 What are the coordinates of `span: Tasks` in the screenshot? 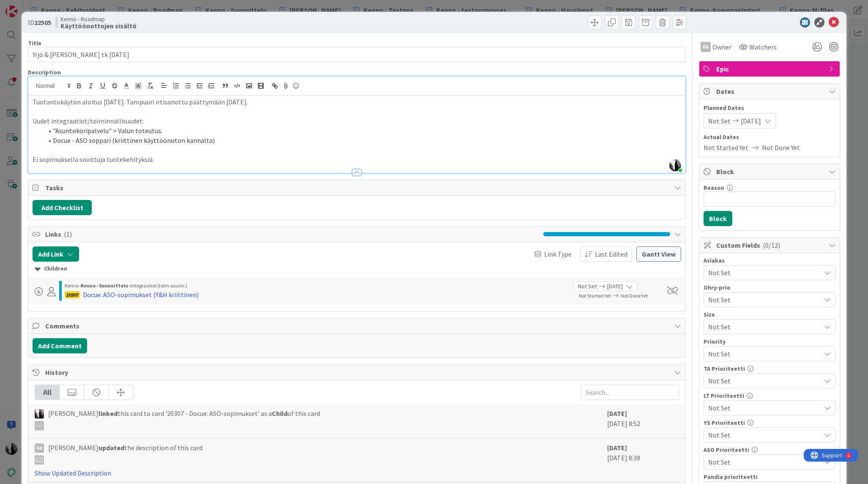 It's located at (358, 188).